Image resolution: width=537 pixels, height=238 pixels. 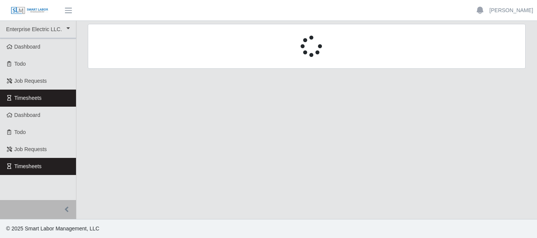 I want to click on img: SLM Logo, so click(x=30, y=11).